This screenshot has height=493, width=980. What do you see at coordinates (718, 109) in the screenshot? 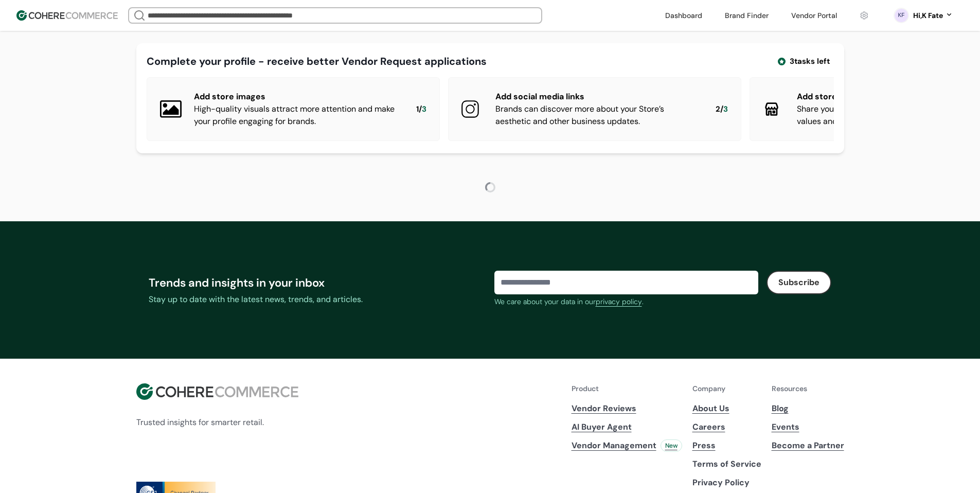
I see `span: 2` at bounding box center [718, 109].